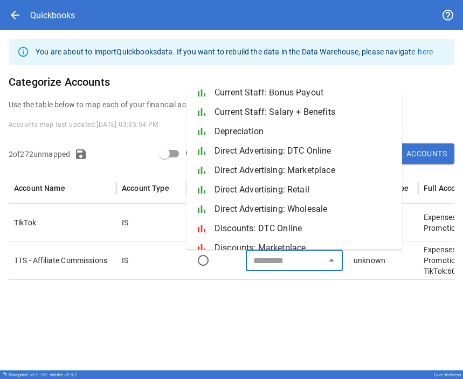 The height and width of the screenshot is (379, 463). Describe the element at coordinates (231, 82) in the screenshot. I see `h6: Categorize Accounts` at that location.